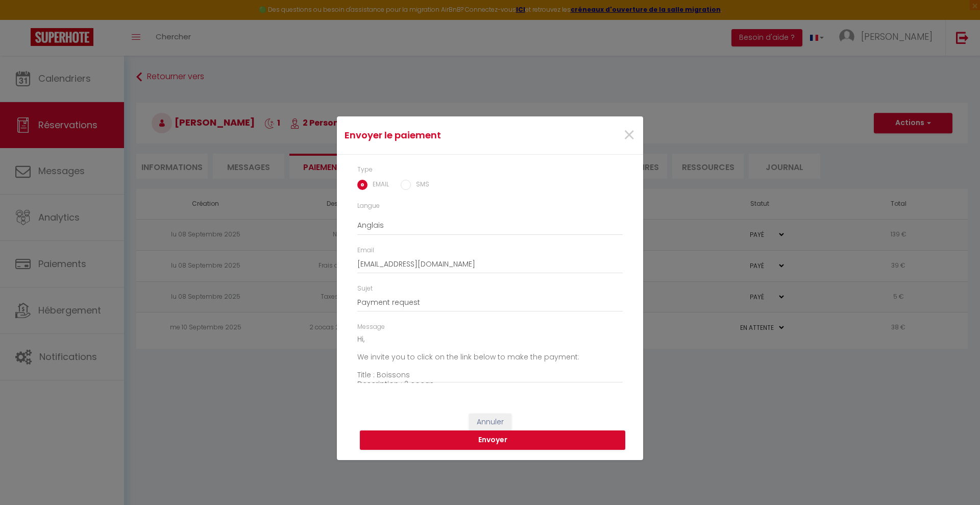 The width and height of the screenshot is (980, 505). Describe the element at coordinates (365, 288) in the screenshot. I see `label: Sujet` at that location.